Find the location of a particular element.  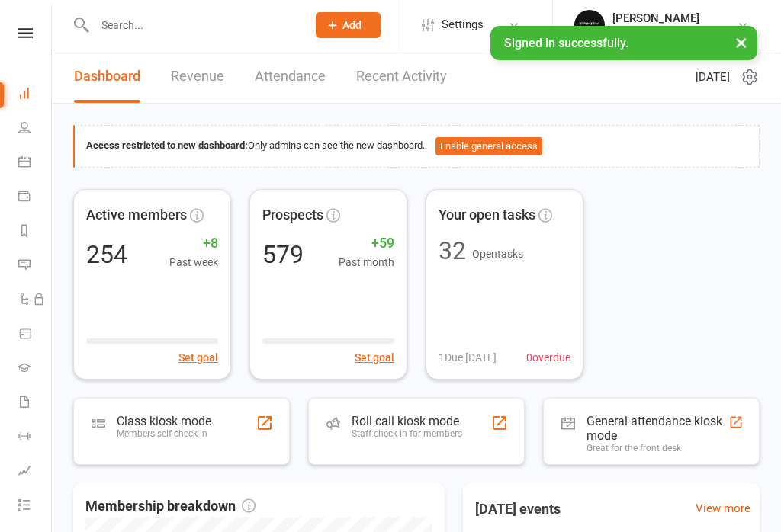

span: 0 overdue is located at coordinates (549, 357).